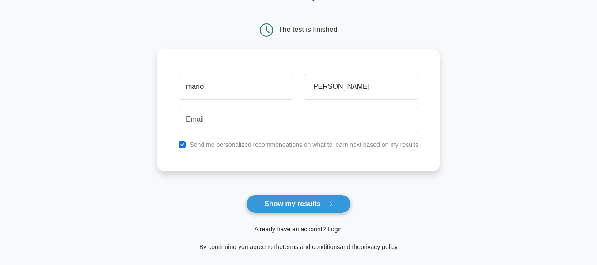 The image size is (597, 265). Describe the element at coordinates (379, 247) in the screenshot. I see `a: privacy policy` at that location.